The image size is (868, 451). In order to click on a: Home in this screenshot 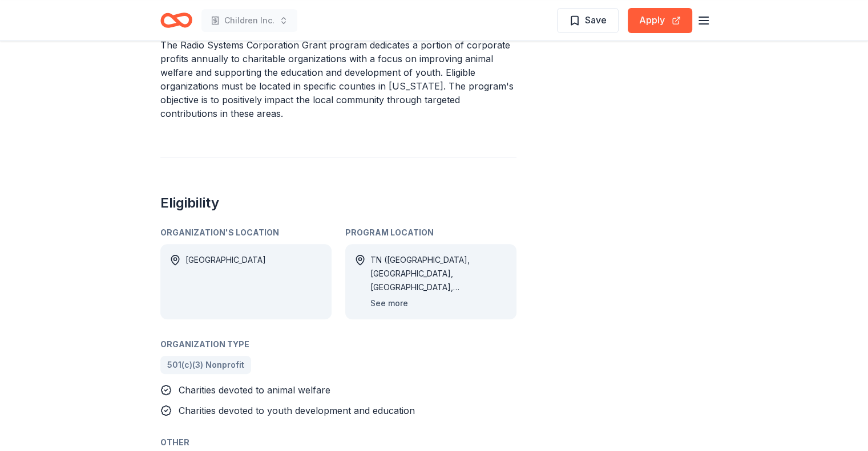, I will do `click(177, 20)`.